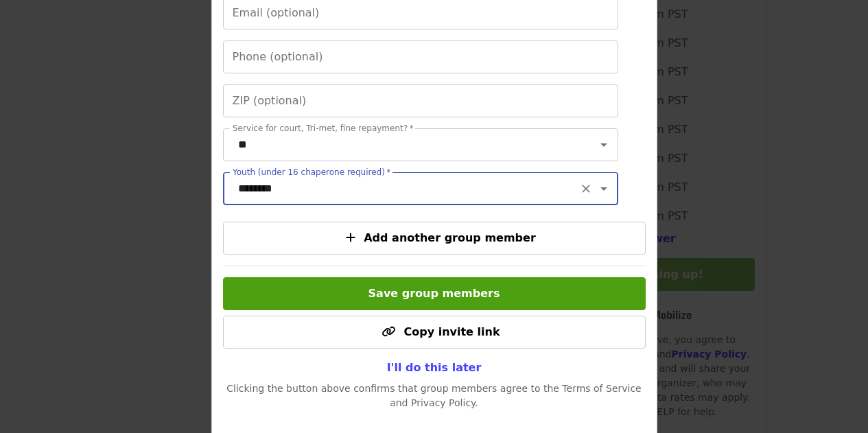 The height and width of the screenshot is (433, 868). What do you see at coordinates (434, 368) in the screenshot?
I see `button: I'll do this later` at bounding box center [434, 368].